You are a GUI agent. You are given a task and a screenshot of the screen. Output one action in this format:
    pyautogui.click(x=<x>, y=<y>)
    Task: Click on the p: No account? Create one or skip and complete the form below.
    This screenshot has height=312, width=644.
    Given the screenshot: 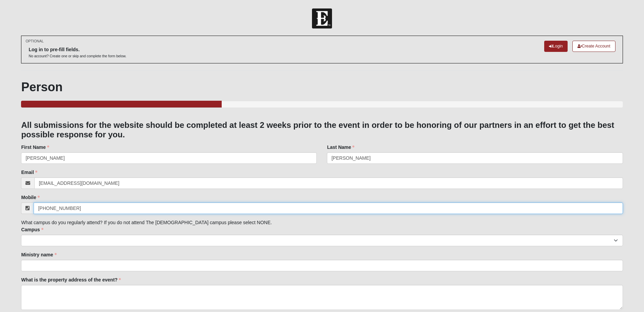 What is the action you would take?
    pyautogui.click(x=77, y=56)
    